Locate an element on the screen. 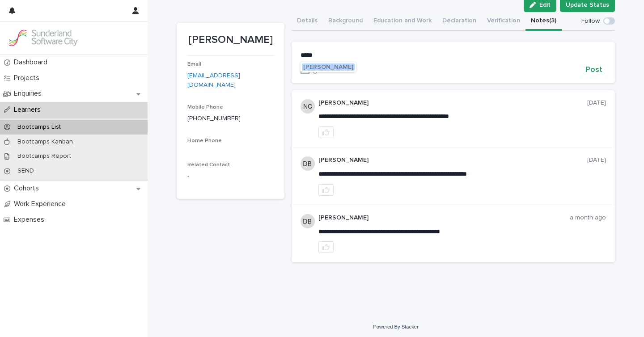  p: Expenses is located at coordinates (31, 219).